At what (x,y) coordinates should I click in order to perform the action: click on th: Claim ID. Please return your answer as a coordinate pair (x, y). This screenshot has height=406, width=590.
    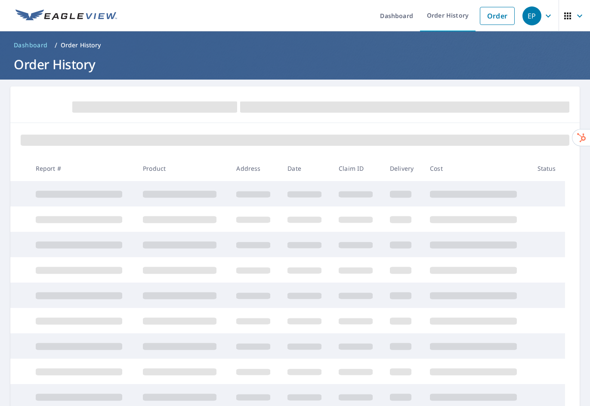
    Looking at the image, I should click on (357, 168).